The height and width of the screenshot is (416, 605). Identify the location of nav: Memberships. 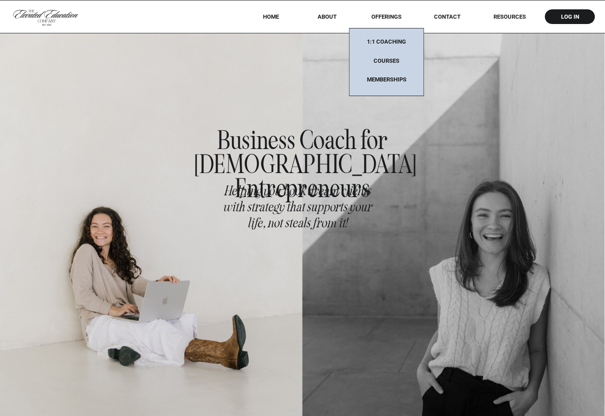
(387, 80).